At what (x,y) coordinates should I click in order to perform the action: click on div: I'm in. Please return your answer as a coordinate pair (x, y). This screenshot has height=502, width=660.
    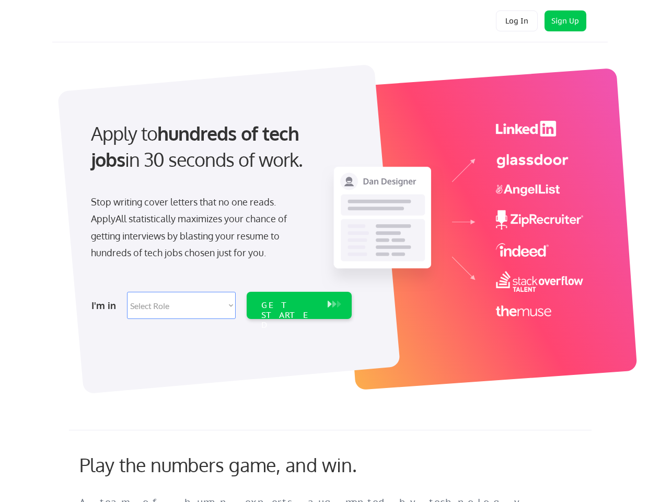
    Looking at the image, I should click on (106, 305).